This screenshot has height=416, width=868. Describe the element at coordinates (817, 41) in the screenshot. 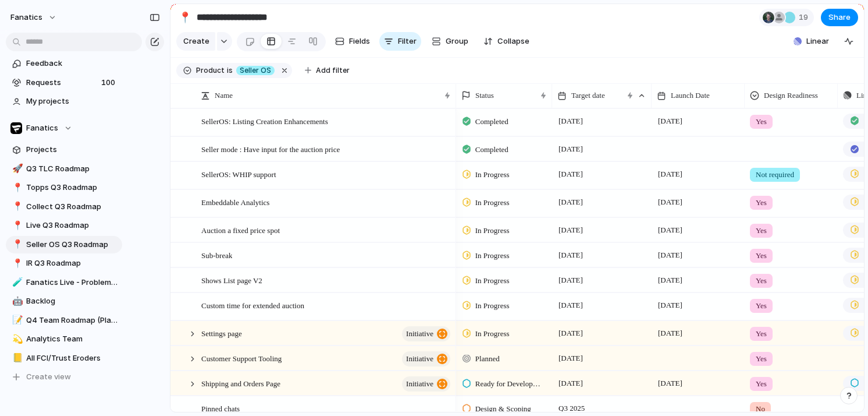

I see `span: Linear` at that location.